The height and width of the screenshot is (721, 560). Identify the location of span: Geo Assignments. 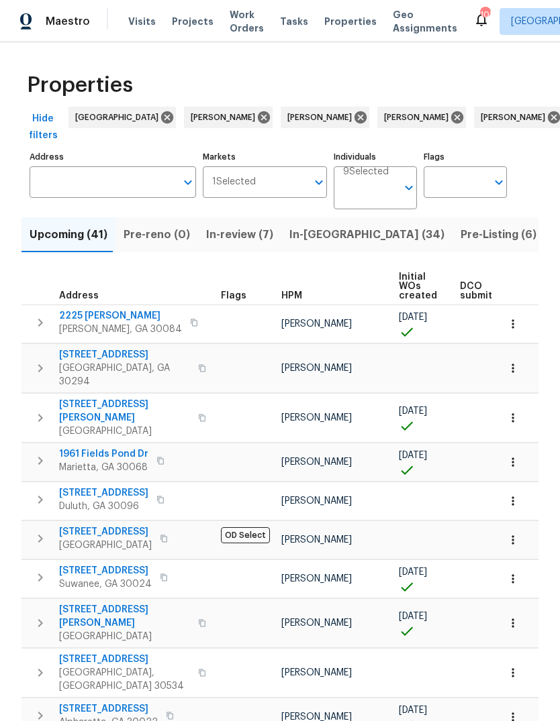
(425, 21).